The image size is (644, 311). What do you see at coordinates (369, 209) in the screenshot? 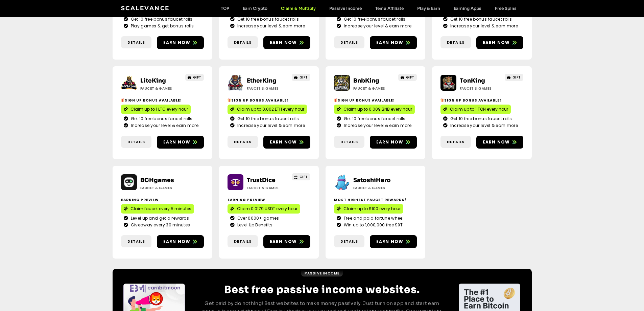
I see `a: Claim up to $100 every hour` at bounding box center [369, 209].